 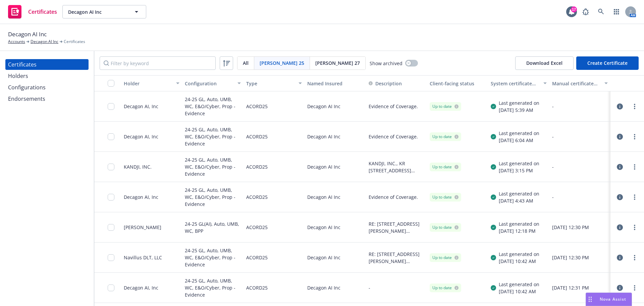 I want to click on div: Navillus DLT, LLC, so click(x=143, y=258).